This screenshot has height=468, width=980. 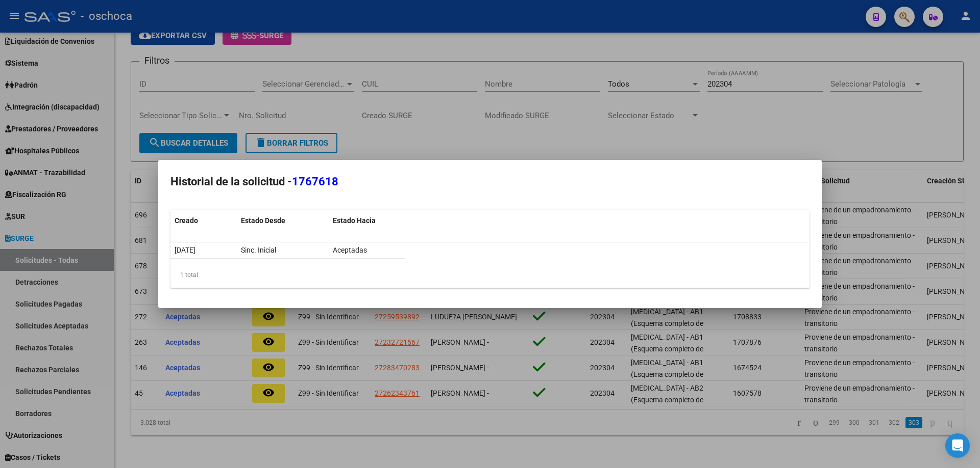 I want to click on span: Sinc. Inicial, so click(x=258, y=250).